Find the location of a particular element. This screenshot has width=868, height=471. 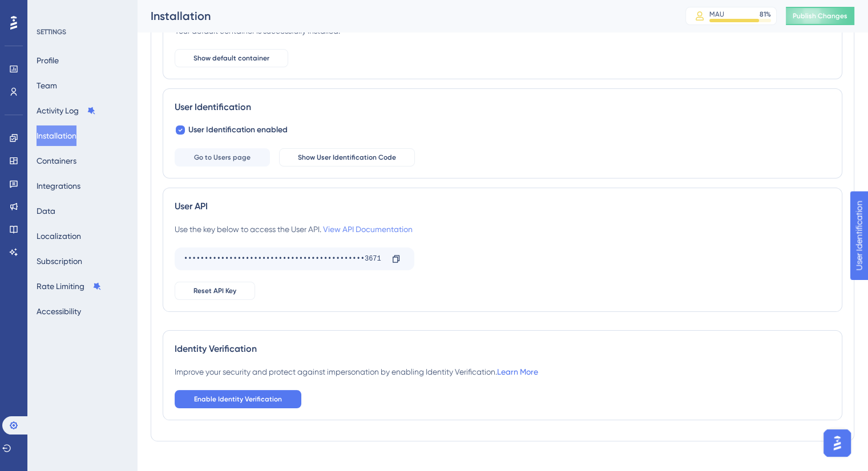

div: MAU is located at coordinates (717, 14).